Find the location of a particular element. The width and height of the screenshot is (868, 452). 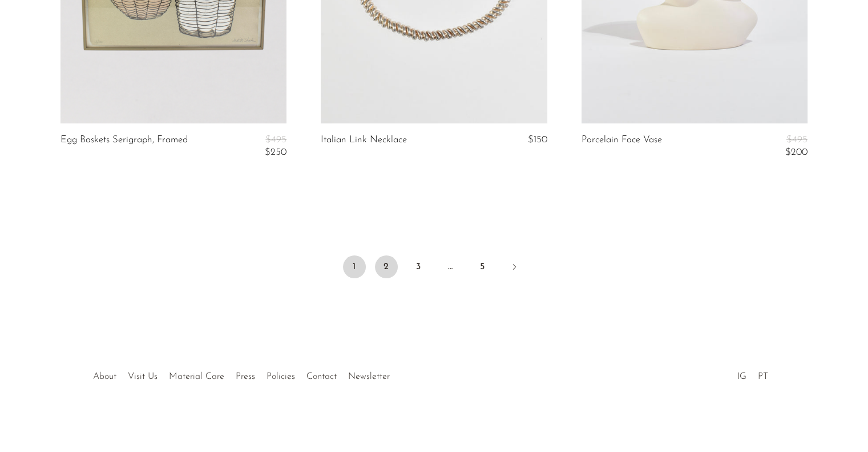

a: Press is located at coordinates (246, 377).